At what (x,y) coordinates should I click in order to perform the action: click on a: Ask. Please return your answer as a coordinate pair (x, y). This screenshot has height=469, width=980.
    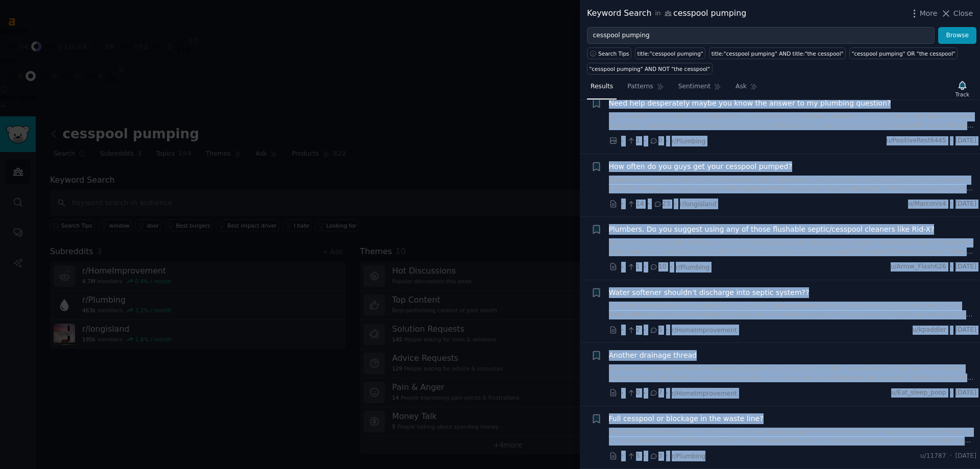
    Looking at the image, I should click on (746, 89).